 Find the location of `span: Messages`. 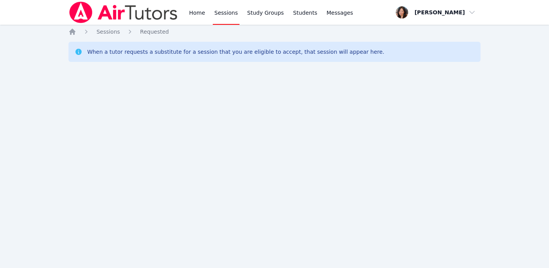

span: Messages is located at coordinates (340, 13).